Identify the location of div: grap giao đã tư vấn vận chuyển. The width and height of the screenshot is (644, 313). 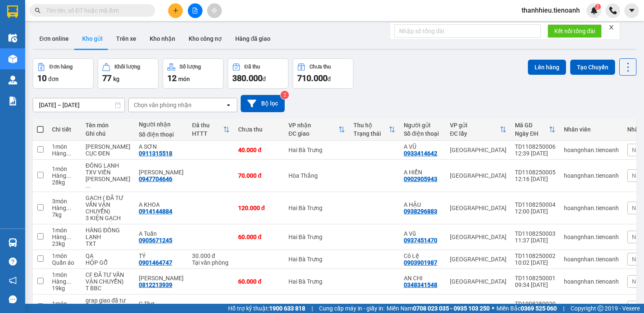
(108, 303).